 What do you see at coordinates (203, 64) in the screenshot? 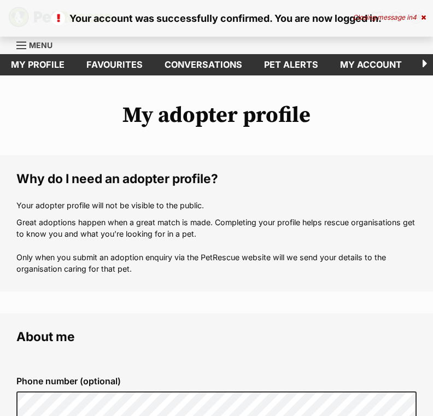
I see `a: conversations` at bounding box center [203, 64].